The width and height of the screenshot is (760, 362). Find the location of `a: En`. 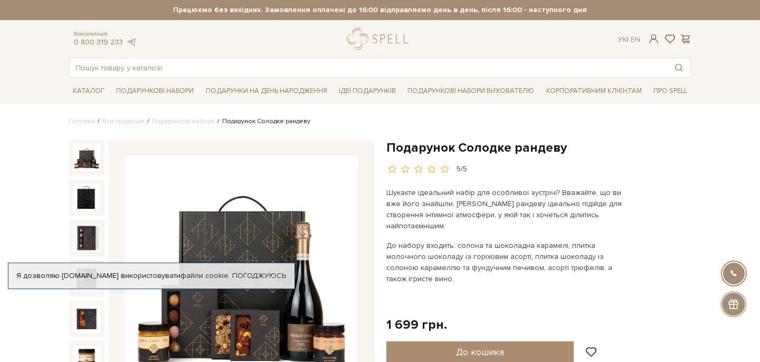

a: En is located at coordinates (635, 39).